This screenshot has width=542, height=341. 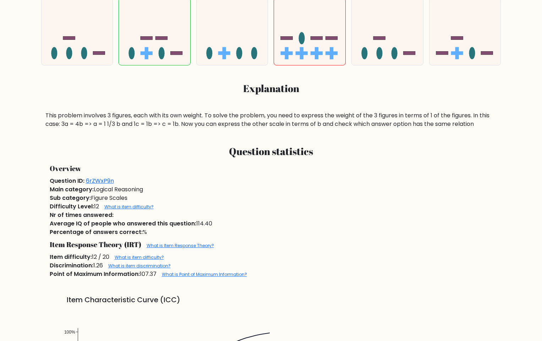 What do you see at coordinates (271, 265) in the screenshot?
I see `div: 1.26` at bounding box center [271, 265].